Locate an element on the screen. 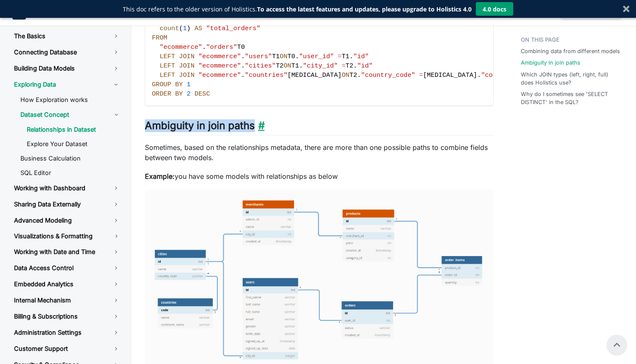  a: Sharing Data Externally is located at coordinates (67, 204).